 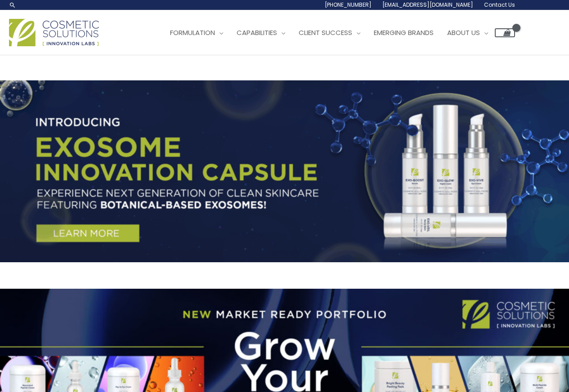 What do you see at coordinates (261, 33) in the screenshot?
I see `a: Capabilities` at bounding box center [261, 33].